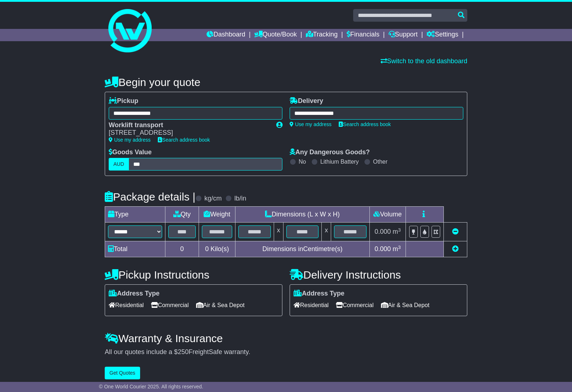 The width and height of the screenshot is (572, 392). What do you see at coordinates (193, 274) in the screenshot?
I see `h4: Pickup Instructions` at bounding box center [193, 274].